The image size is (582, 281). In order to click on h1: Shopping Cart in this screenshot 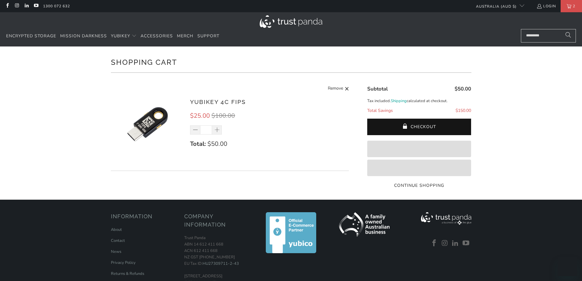, I will do `click(291, 62)`.